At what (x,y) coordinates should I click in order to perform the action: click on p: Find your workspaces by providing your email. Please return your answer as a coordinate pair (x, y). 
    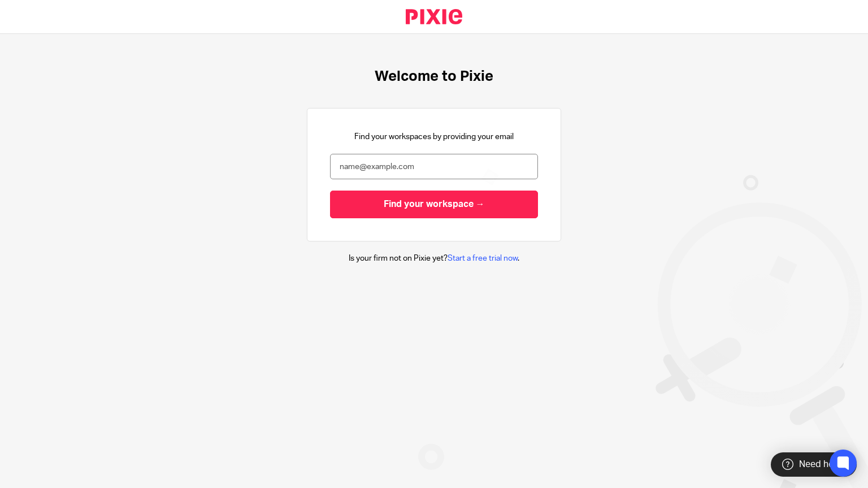
    Looking at the image, I should click on (434, 137).